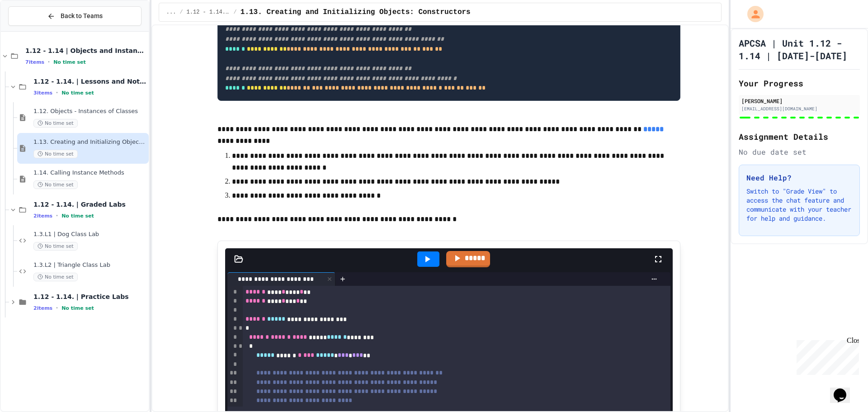 This screenshot has height=412, width=868. I want to click on span: 1.14. Calling Instance Methods, so click(90, 173).